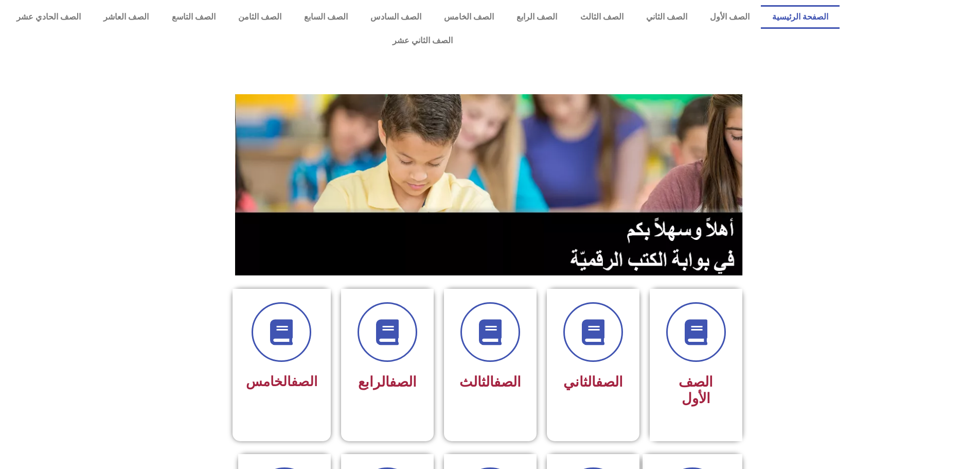 This screenshot has height=469, width=980. Describe the element at coordinates (593, 382) in the screenshot. I see `span: الثاني` at that location.